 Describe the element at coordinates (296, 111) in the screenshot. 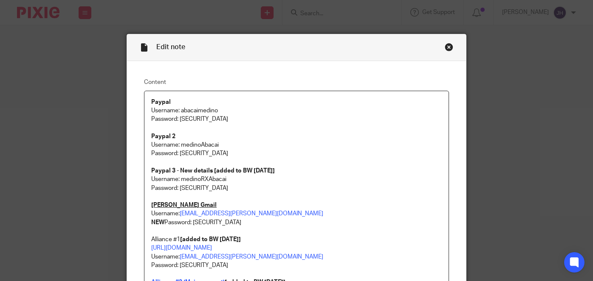

I see `p: Username: abacaimedino` at that location.